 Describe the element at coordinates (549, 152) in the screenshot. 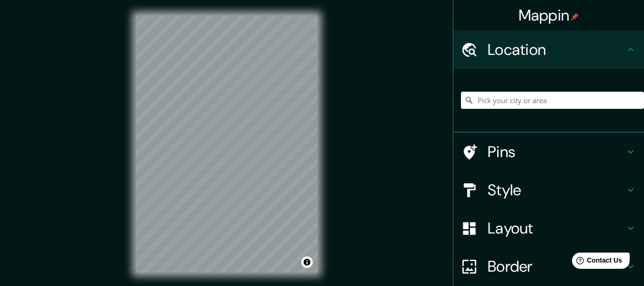

I see `div: Pins` at that location.